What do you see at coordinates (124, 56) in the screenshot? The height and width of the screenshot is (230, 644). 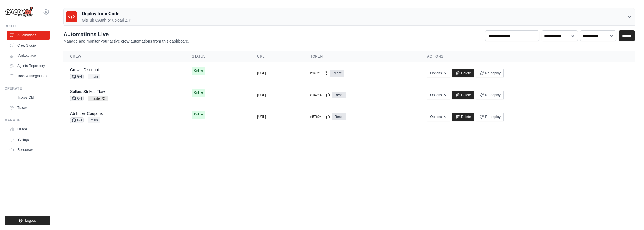 I see `th: Crew` at bounding box center [124, 56].